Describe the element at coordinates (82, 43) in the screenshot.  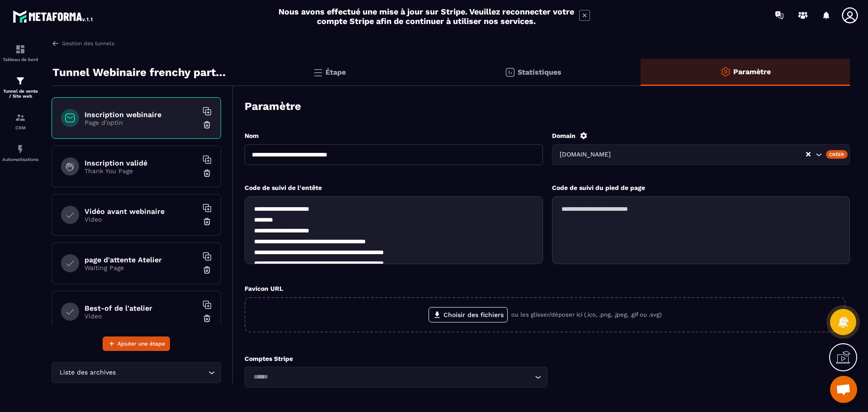
I see `a: Gestion des tunnels` at that location.